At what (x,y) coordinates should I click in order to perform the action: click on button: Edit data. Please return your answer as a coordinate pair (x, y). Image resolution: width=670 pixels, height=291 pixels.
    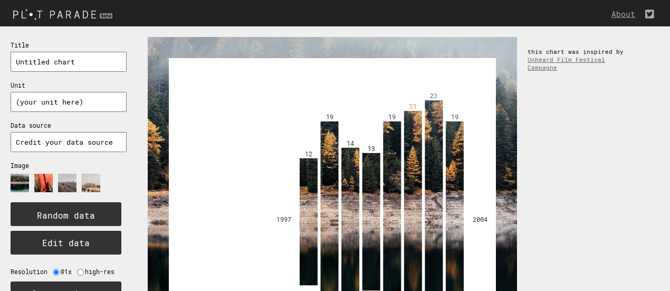
    Looking at the image, I should click on (66, 242).